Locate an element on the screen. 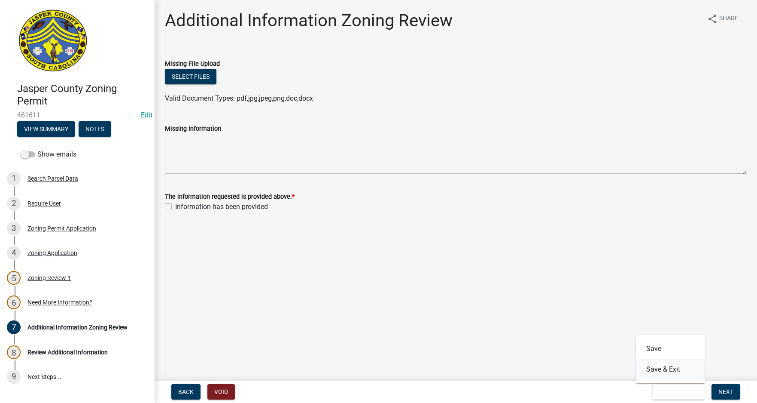  div: 2 is located at coordinates (14, 203).